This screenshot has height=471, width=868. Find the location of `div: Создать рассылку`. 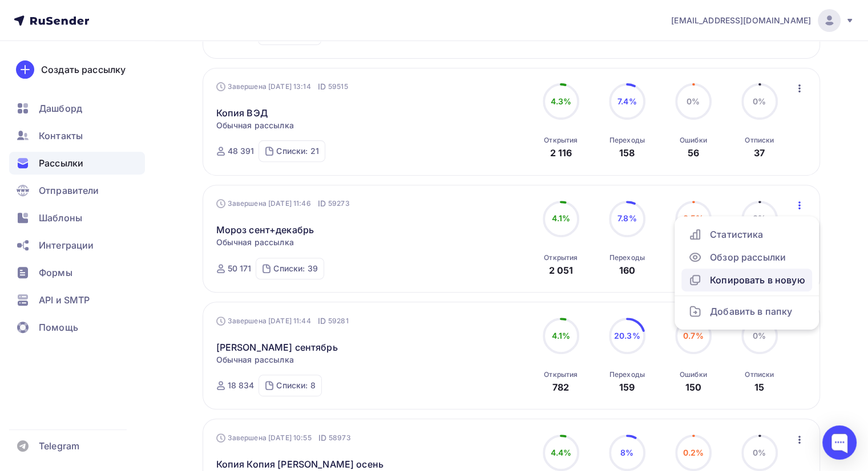

div: Создать рассылку is located at coordinates (83, 70).